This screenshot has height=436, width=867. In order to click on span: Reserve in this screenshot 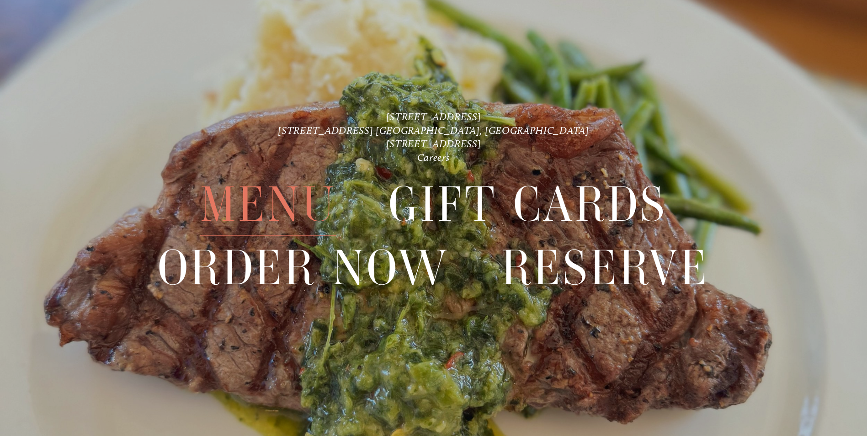, I will do `click(605, 268)`.